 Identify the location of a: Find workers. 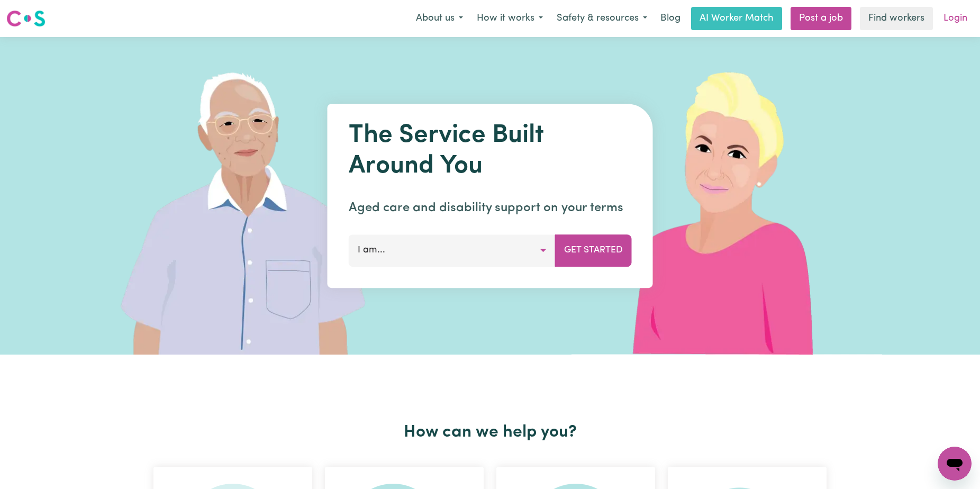
(896, 19).